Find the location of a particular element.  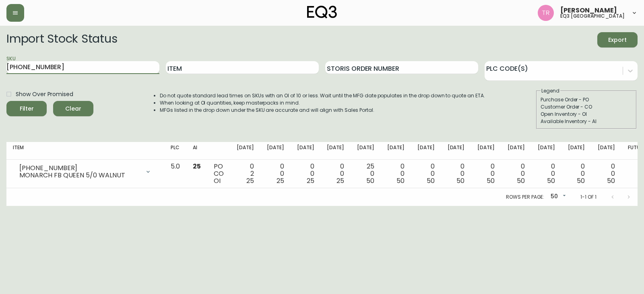

div: 25 0 is located at coordinates (365, 174).